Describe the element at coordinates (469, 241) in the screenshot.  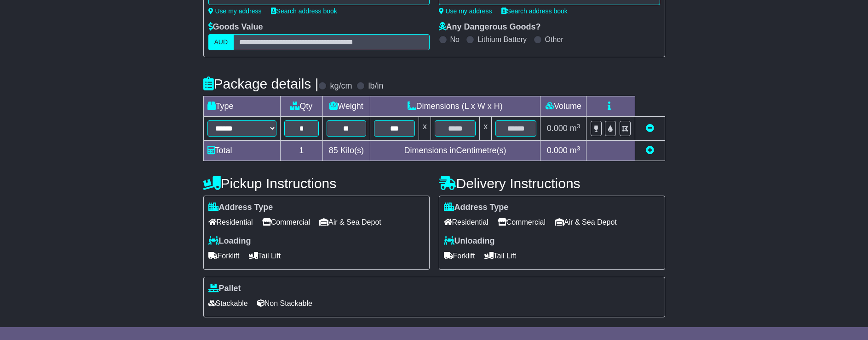
I see `label: Unloading` at that location.